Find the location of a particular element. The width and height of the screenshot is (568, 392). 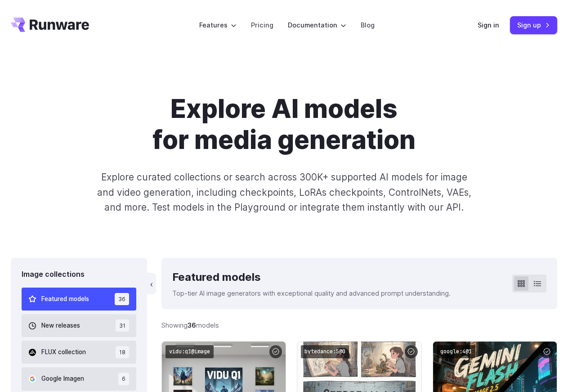

a: Pricing is located at coordinates (262, 25).